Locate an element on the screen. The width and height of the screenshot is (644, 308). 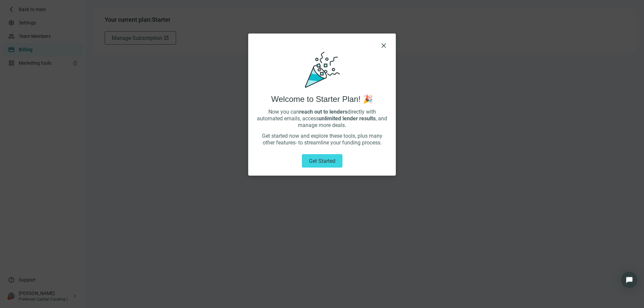
span: close is located at coordinates (383, 46).